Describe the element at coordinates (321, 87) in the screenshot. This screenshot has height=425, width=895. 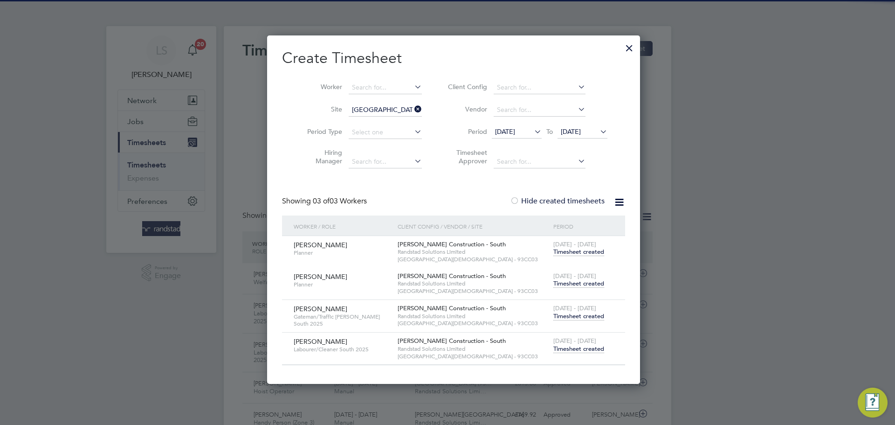
I see `label: Worker` at that location.